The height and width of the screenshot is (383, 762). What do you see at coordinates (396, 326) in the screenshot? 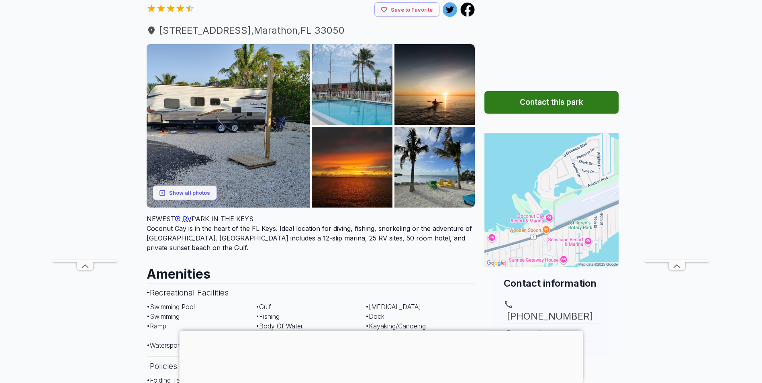
I see `span: • Kayaking/Canoeing` at bounding box center [396, 326].